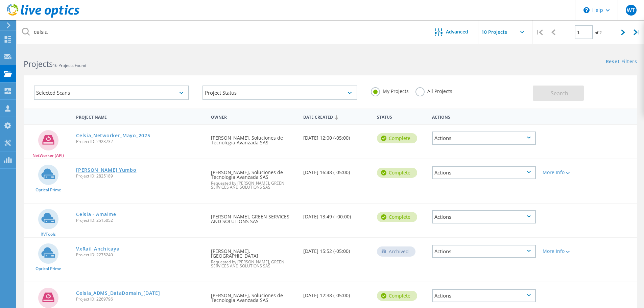 The width and height of the screenshot is (644, 308). What do you see at coordinates (113, 135) in the screenshot?
I see `a: Celsia_Networker_Mayo_2025` at bounding box center [113, 135].